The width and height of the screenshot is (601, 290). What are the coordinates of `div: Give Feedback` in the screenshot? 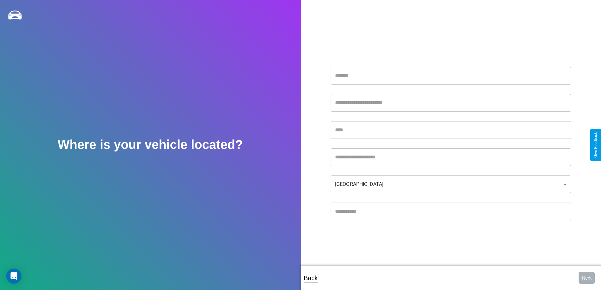 It's located at (596, 145).